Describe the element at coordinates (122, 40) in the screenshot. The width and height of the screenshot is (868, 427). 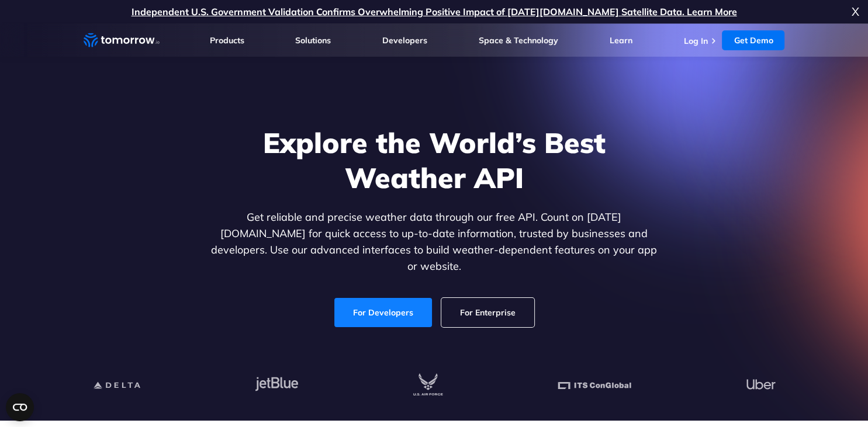
I see `a: Home link` at that location.